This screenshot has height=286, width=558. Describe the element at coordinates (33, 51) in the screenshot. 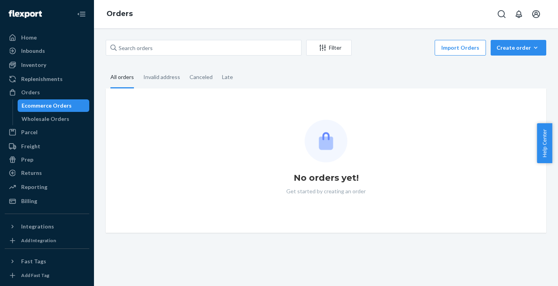

I see `div: Inbounds` at that location.